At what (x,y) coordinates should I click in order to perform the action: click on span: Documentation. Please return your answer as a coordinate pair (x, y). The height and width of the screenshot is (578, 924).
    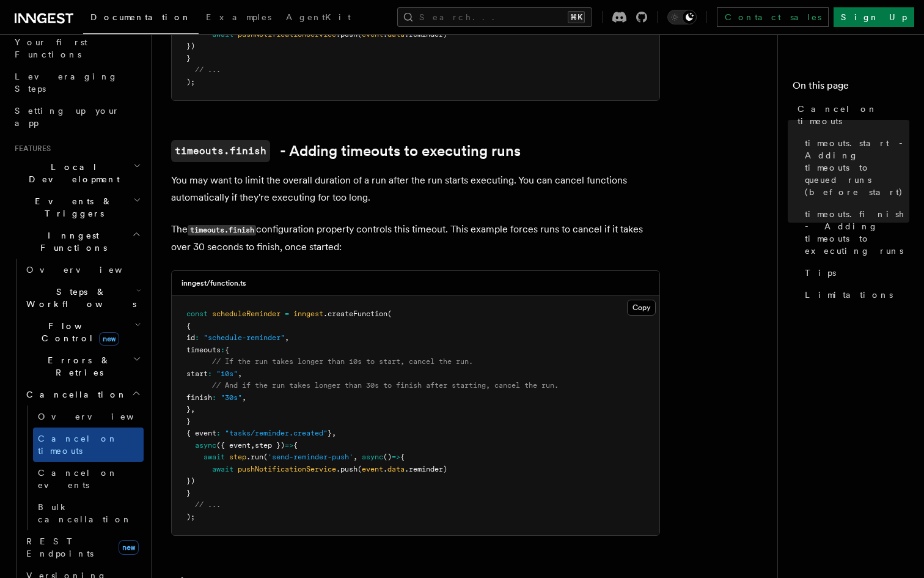
    Looking at the image, I should click on (141, 17).